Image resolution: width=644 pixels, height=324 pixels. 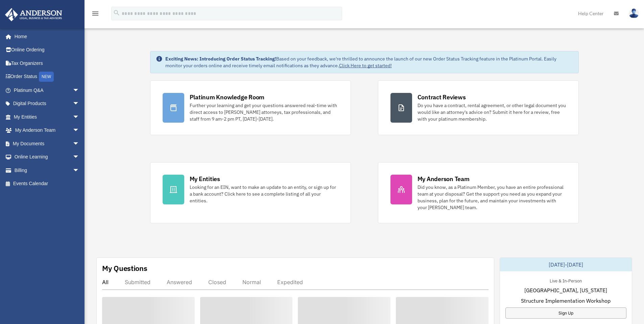 What do you see at coordinates (96, 14) in the screenshot?
I see `i: menu` at bounding box center [96, 14].